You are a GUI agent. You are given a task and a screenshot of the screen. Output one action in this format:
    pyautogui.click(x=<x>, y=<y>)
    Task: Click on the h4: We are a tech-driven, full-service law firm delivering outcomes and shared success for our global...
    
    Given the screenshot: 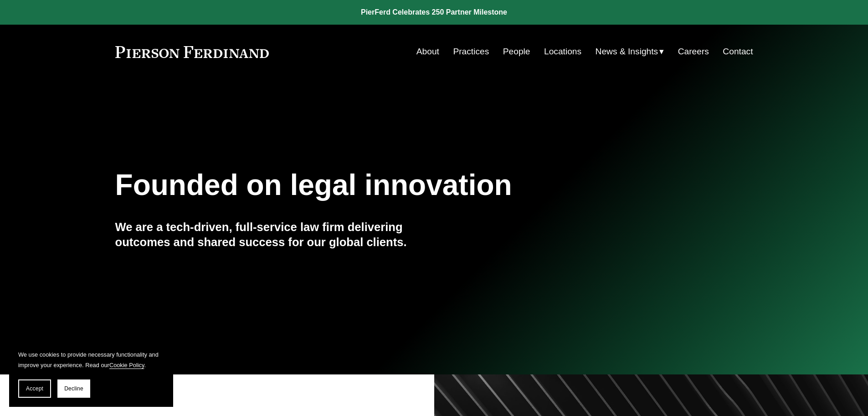 What is the action you would take?
    pyautogui.click(x=275, y=234)
    